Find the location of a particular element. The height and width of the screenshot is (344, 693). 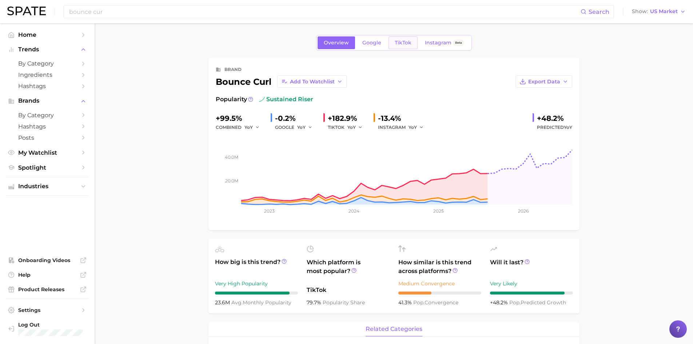

span: predicted growth is located at coordinates (538, 302).